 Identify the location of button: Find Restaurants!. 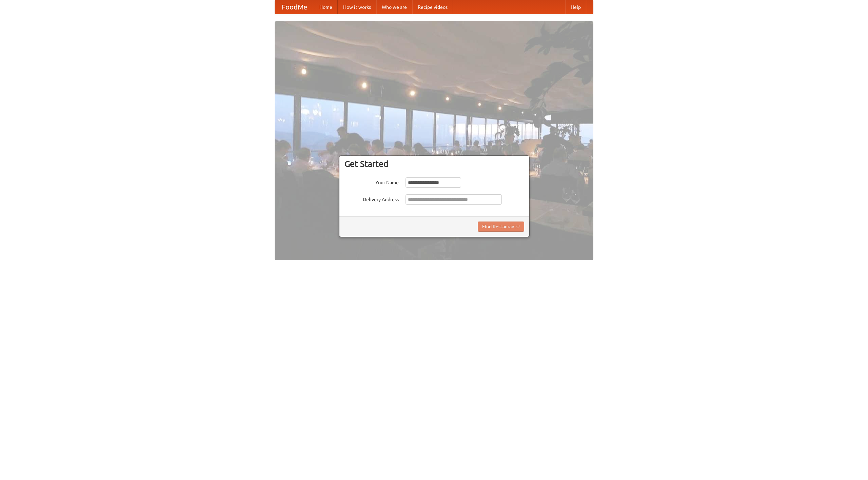
(500, 226).